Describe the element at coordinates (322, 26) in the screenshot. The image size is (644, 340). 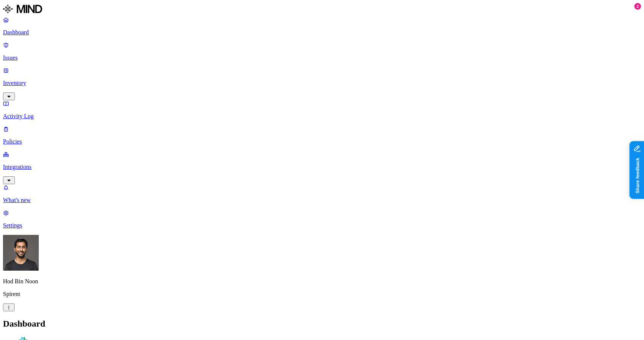
I see `a: Dashboard` at that location.